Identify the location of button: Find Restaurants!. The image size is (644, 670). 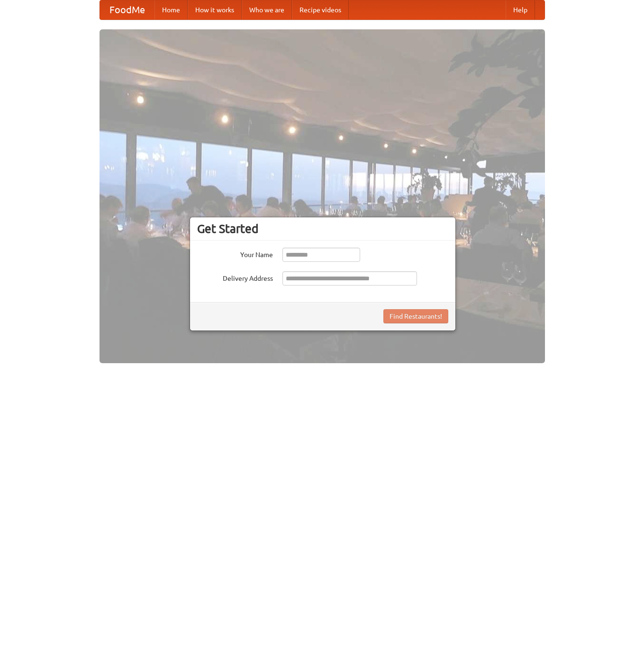
(416, 316).